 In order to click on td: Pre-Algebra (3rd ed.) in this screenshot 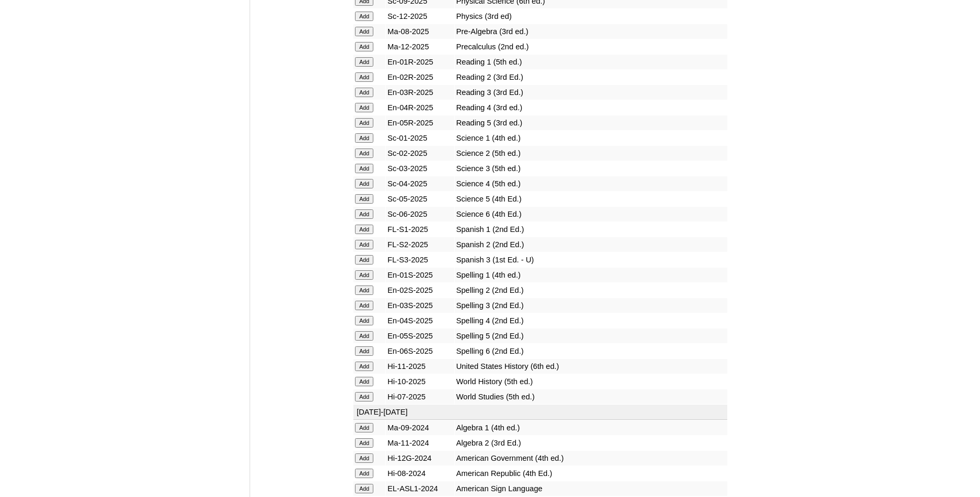, I will do `click(591, 32)`.